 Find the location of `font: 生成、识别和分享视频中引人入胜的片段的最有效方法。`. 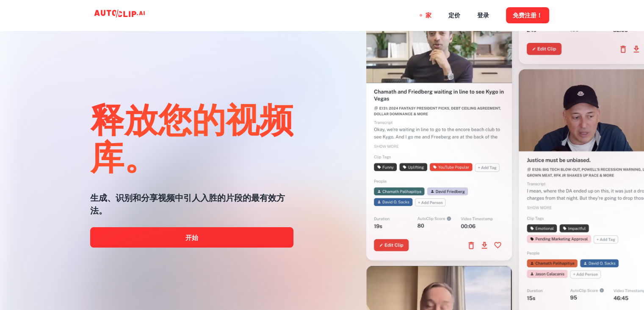

font: 生成、识别和分享视频中引人入胜的片段的最有效方法。 is located at coordinates (188, 204).